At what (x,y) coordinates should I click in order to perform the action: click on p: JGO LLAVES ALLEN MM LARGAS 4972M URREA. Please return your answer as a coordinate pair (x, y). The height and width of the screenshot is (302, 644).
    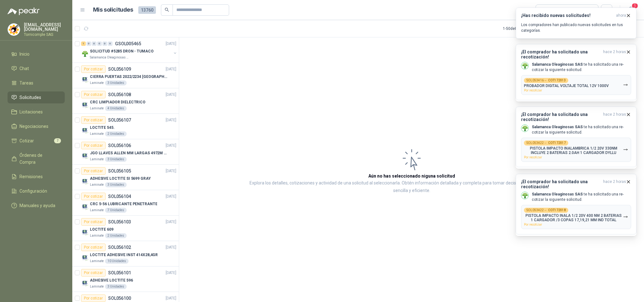
    Looking at the image, I should click on (129, 153).